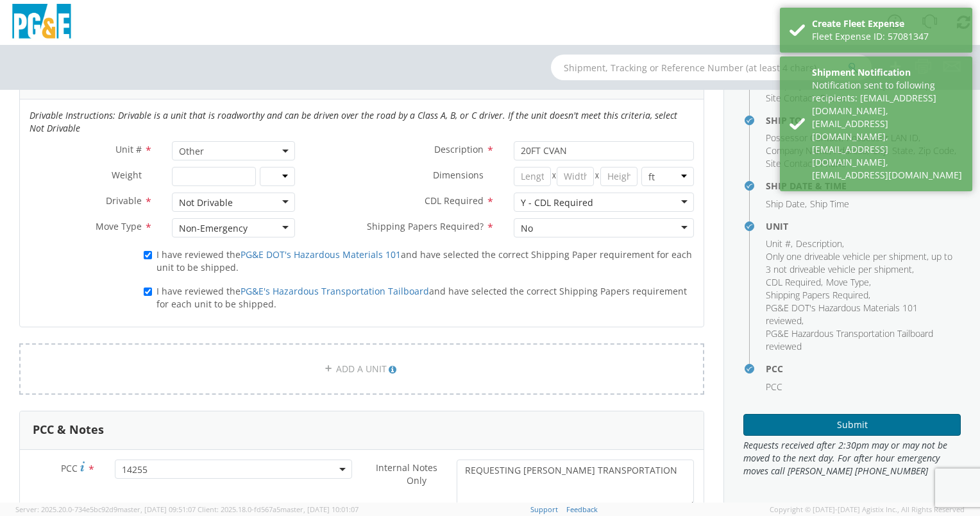  Describe the element at coordinates (68, 429) in the screenshot. I see `h3: PCC & Notes` at that location.